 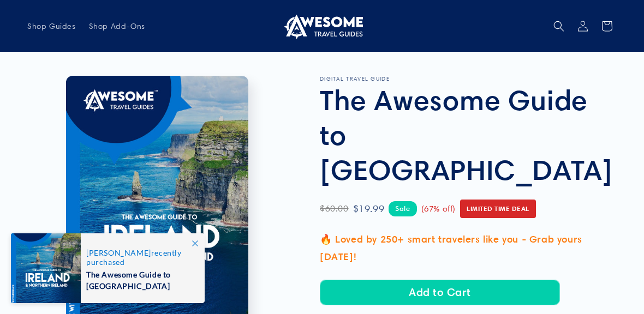 I want to click on a: Awesome Travel Guides, so click(x=322, y=26).